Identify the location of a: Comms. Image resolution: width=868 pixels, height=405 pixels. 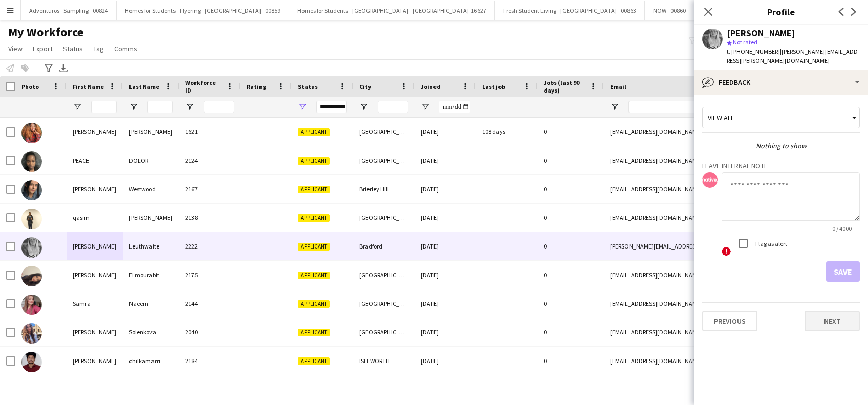
(125, 48).